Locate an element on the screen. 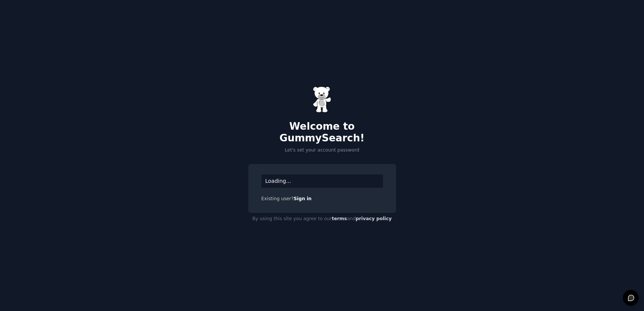  a: terms is located at coordinates (339, 219).